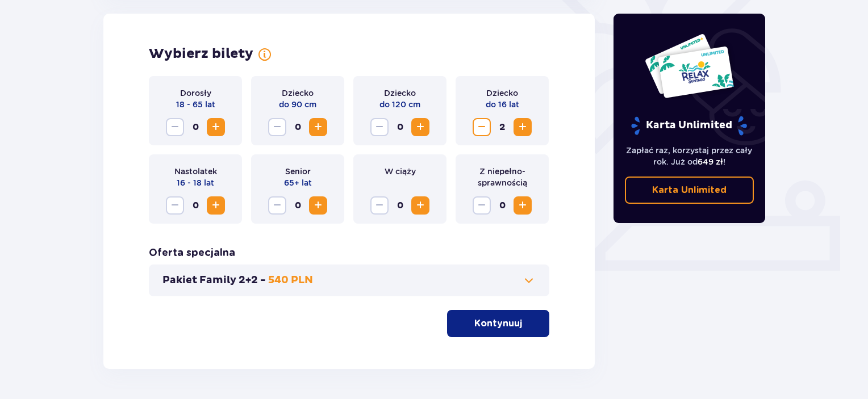 The height and width of the screenshot is (399, 868). Describe the element at coordinates (195, 183) in the screenshot. I see `p: 16 - 18 lat` at that location.